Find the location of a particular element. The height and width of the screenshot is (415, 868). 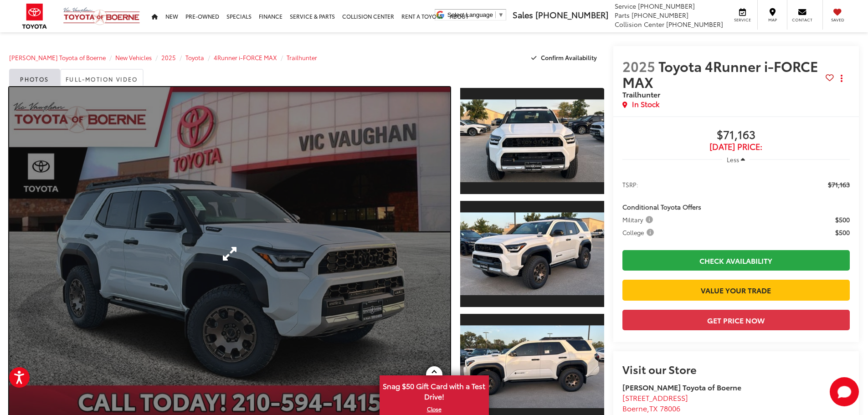

img: Vic Vaughan Toyota of Boerne is located at coordinates (102, 16).